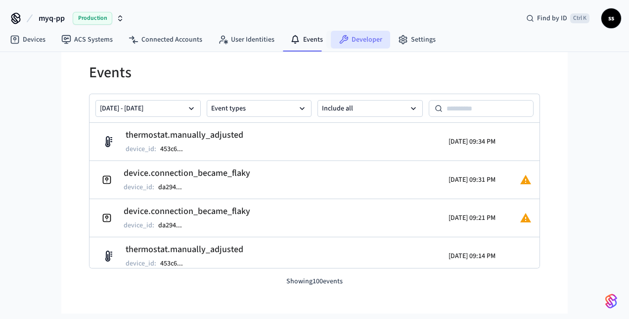 This screenshot has width=629, height=319. I want to click on button: ss, so click(611, 18).